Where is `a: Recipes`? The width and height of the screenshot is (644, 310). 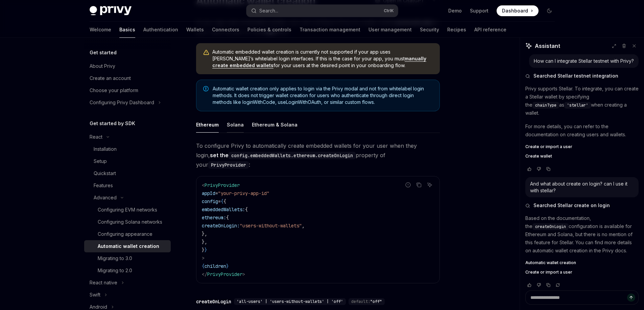
a: Recipes is located at coordinates (457, 30).